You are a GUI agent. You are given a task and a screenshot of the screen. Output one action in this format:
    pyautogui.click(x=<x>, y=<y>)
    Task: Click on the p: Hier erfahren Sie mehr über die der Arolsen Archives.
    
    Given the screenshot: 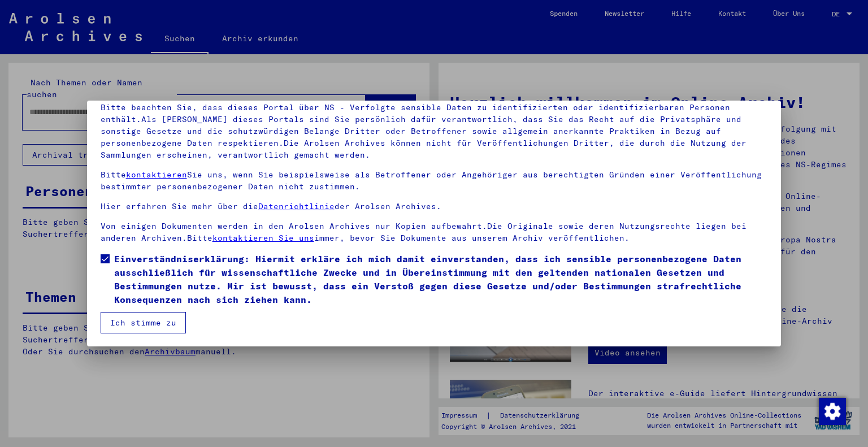 What is the action you would take?
    pyautogui.click(x=434, y=207)
    